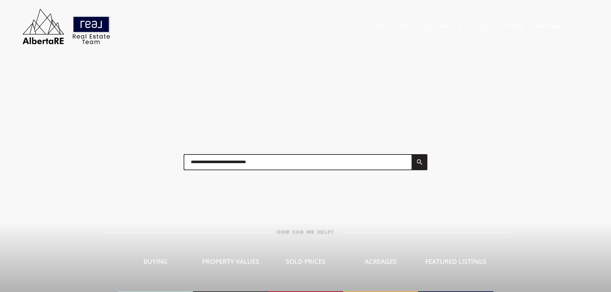  What do you see at coordinates (511, 26) in the screenshot?
I see `a: Our Team` at bounding box center [511, 26].